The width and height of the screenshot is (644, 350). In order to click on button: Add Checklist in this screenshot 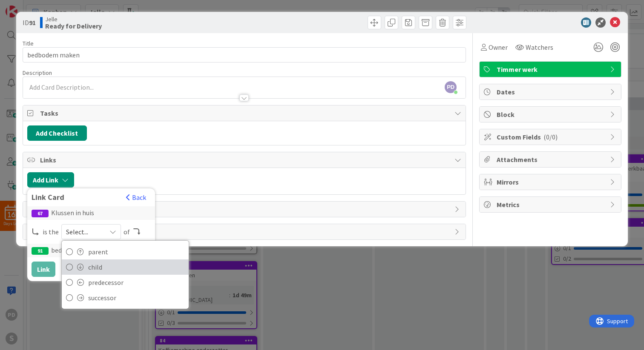, I will do `click(57, 133)`.